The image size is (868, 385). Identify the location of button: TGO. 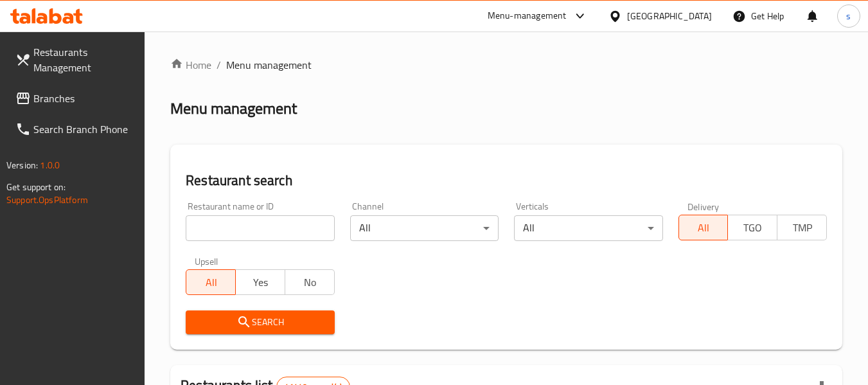
(753, 228).